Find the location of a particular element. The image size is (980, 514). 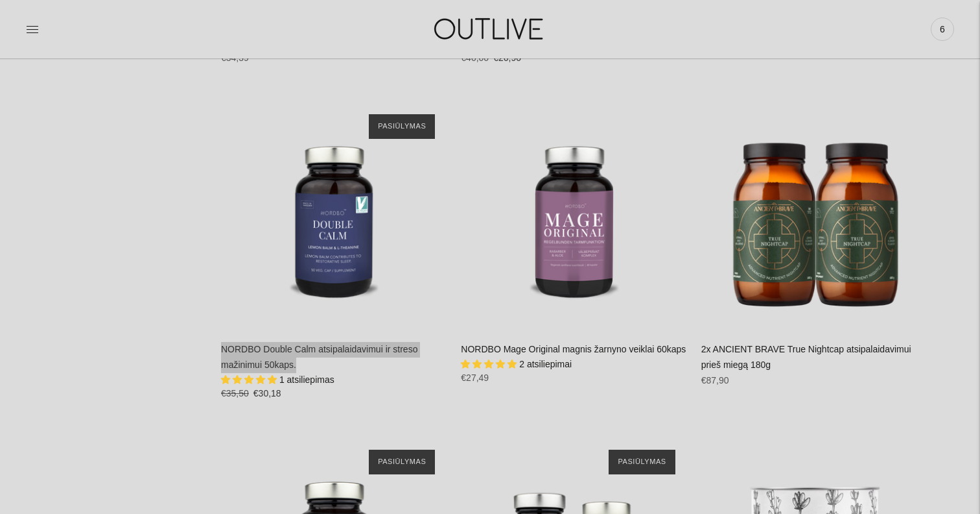

img: OUTLIVE is located at coordinates (490, 29).